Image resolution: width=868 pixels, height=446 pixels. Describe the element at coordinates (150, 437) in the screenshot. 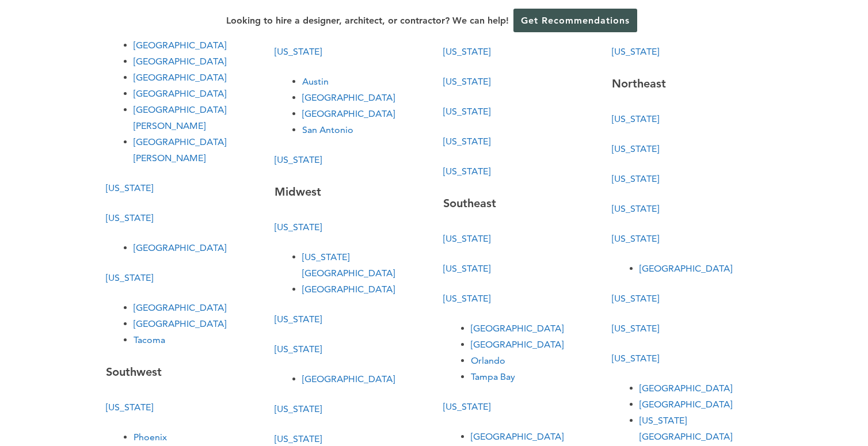

I see `a: Phoenix` at that location.